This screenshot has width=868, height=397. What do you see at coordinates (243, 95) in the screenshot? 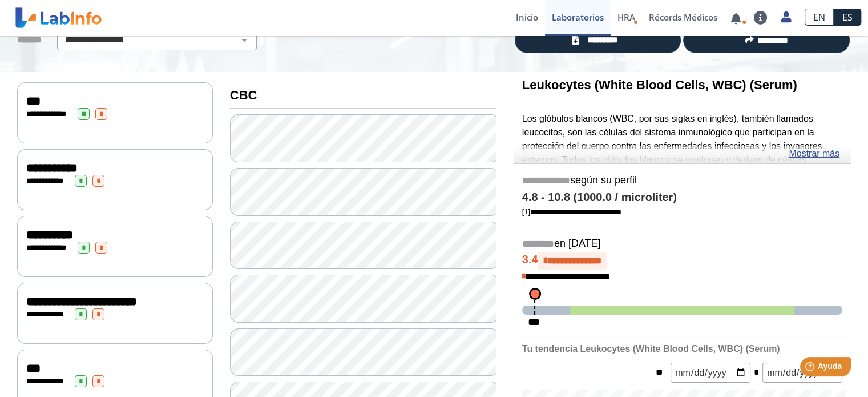
I see `b: CBC` at bounding box center [243, 95].